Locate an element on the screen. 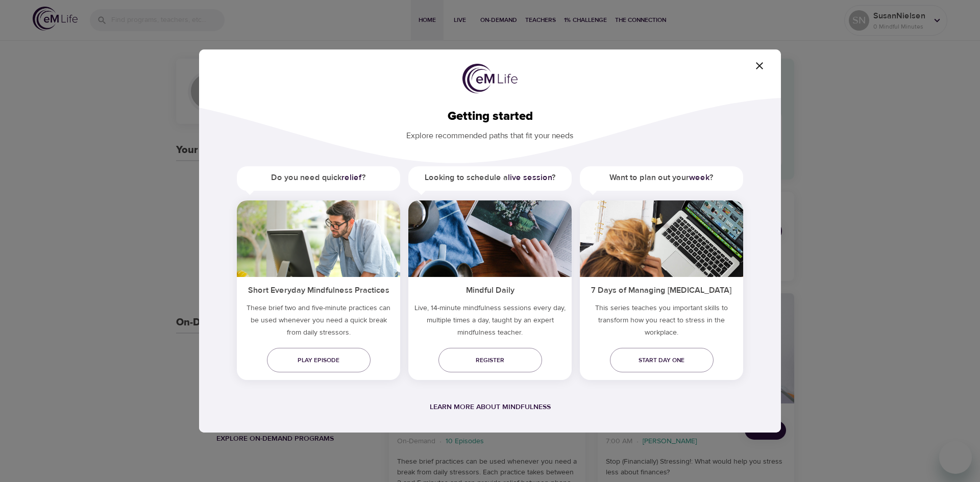 The height and width of the screenshot is (482, 980). a: week is located at coordinates (699, 178).